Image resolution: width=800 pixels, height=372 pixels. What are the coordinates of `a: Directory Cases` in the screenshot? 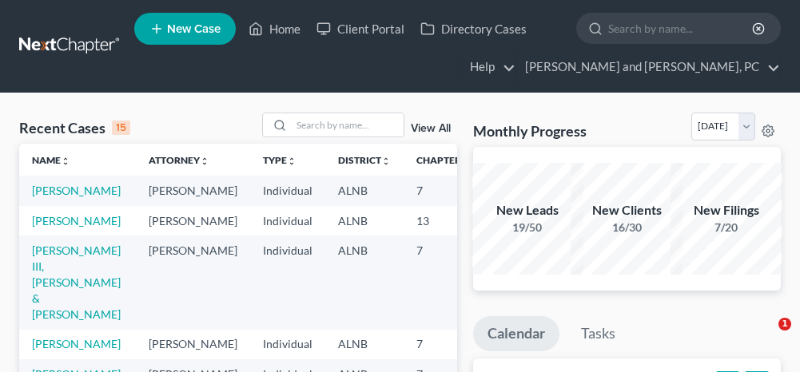 It's located at (473, 29).